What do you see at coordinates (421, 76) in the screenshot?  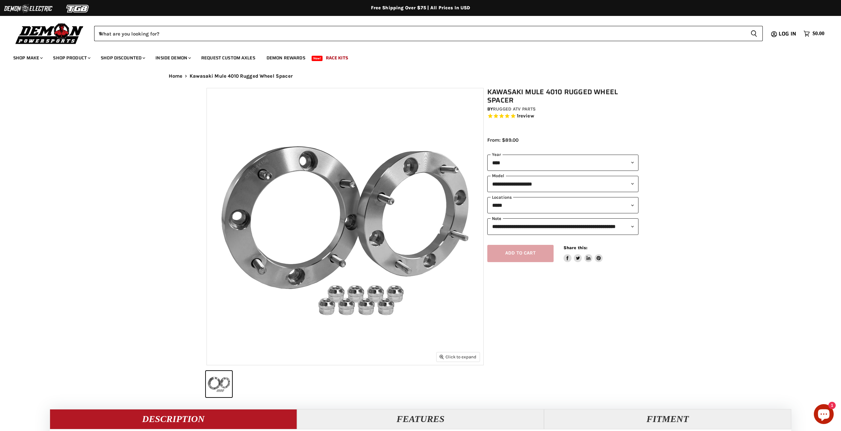 I see `nav: Breadcrumbs` at bounding box center [421, 76].